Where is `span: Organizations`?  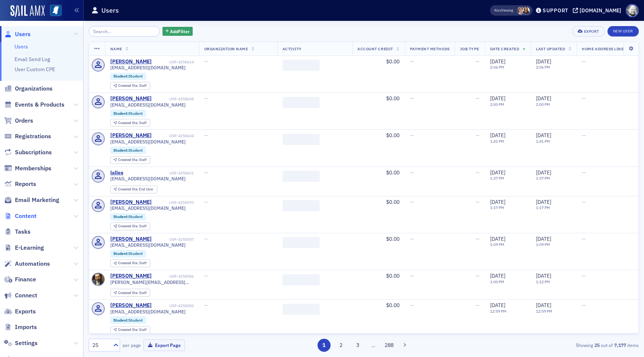
span: Organizations is located at coordinates (33, 89).